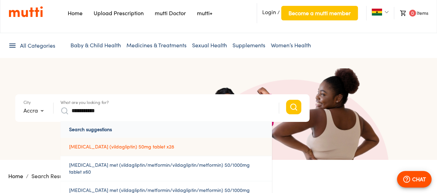 The width and height of the screenshot is (437, 193). What do you see at coordinates (166, 129) in the screenshot?
I see `p: Search suggestions` at bounding box center [166, 129].